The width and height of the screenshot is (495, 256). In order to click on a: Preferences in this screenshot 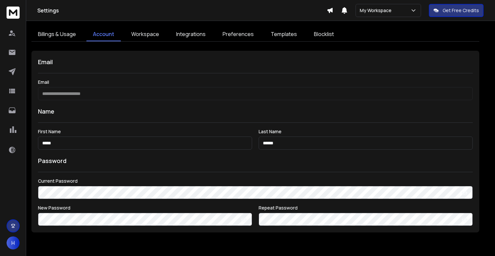, I will do `click(238, 34)`.